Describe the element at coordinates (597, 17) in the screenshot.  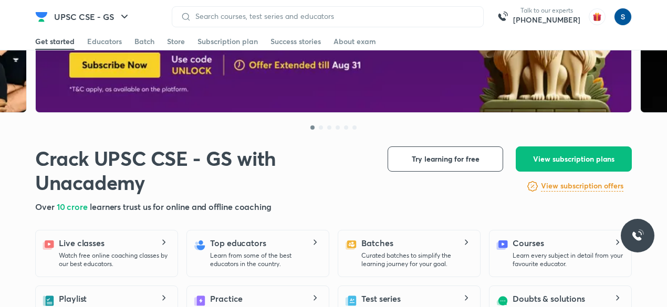
I see `img: avatar` at that location.